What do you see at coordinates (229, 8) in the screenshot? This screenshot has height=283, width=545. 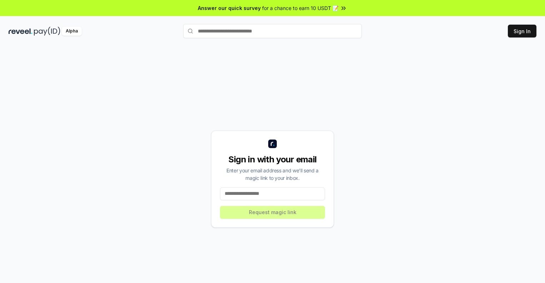 I see `span: Answer our quick survey` at bounding box center [229, 8].